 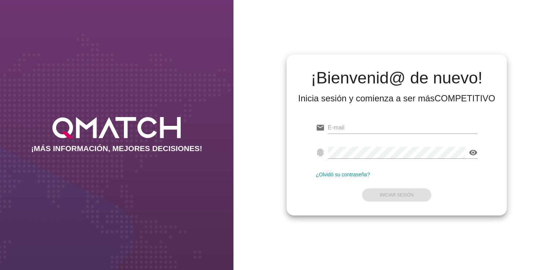 I want to click on i: email, so click(x=320, y=128).